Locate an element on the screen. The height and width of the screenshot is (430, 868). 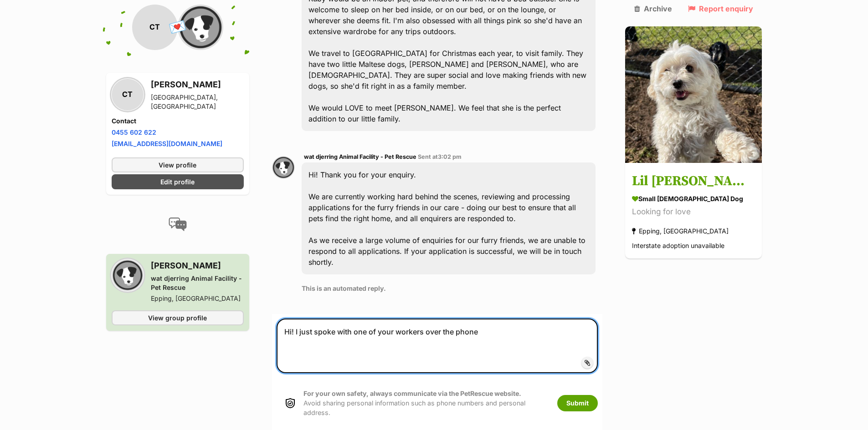
span: Edit profile is located at coordinates (177, 181).